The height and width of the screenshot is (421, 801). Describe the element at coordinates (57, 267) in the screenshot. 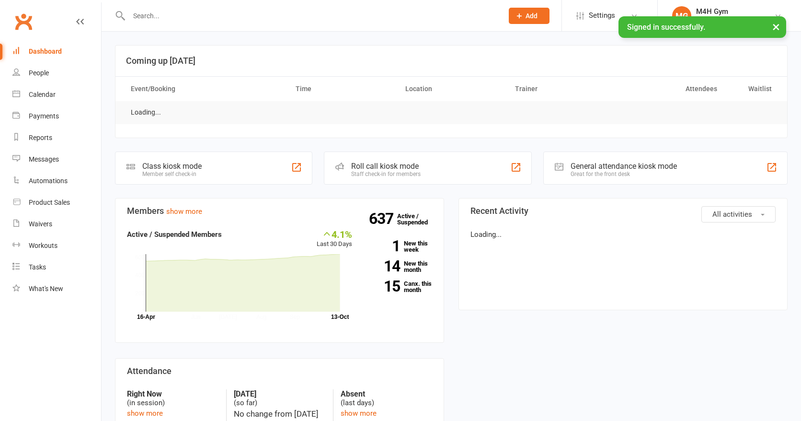

I see `a: Tasks` at that location.